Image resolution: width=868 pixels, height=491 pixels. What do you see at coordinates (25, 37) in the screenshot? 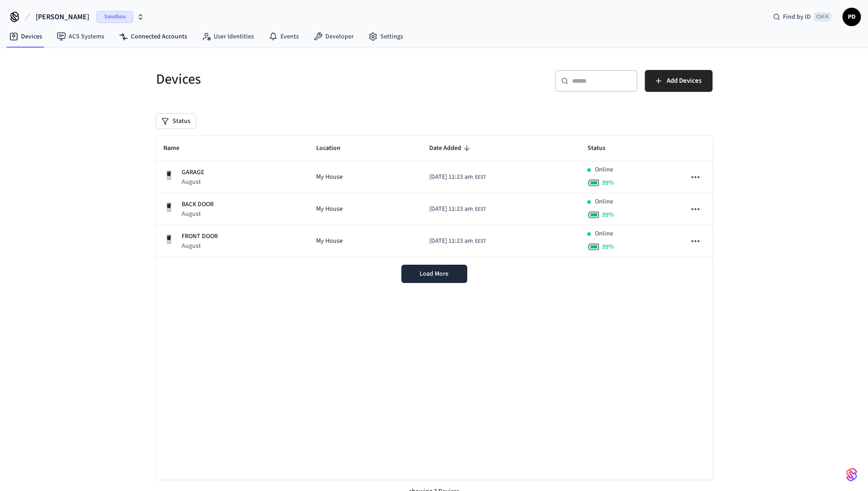
I see `a: Devices` at bounding box center [25, 37].